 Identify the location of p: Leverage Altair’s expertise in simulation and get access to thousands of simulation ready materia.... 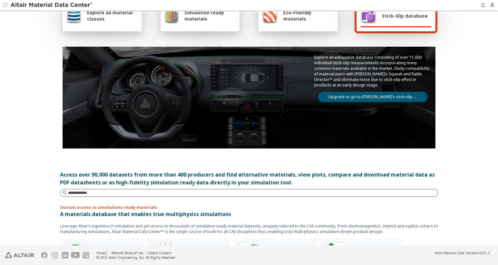
(249, 228).